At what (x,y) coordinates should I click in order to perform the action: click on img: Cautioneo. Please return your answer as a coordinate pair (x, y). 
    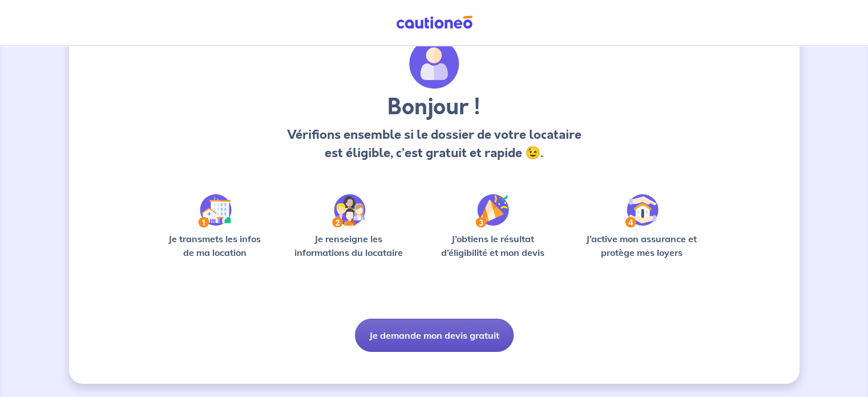
    Looking at the image, I should click on (434, 22).